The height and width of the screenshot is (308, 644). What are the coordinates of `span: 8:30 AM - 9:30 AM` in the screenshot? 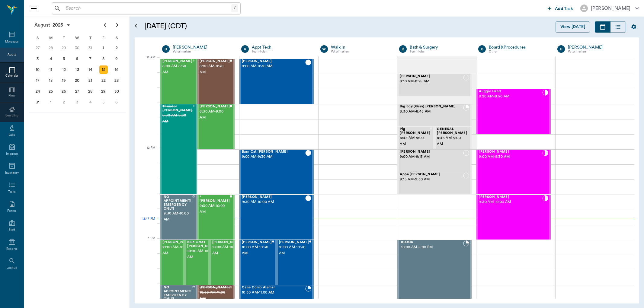 It's located at (178, 119).